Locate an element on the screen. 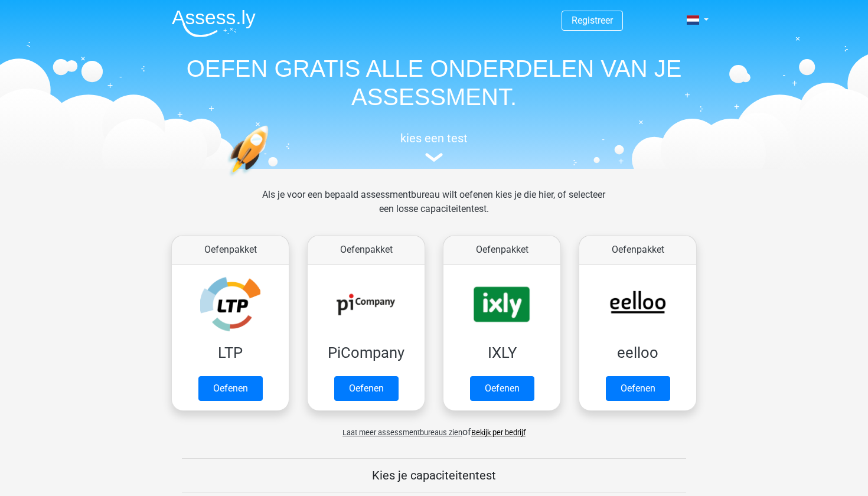 This screenshot has width=868, height=496. span: Laat meer assessmentbureaus zien is located at coordinates (402, 433).